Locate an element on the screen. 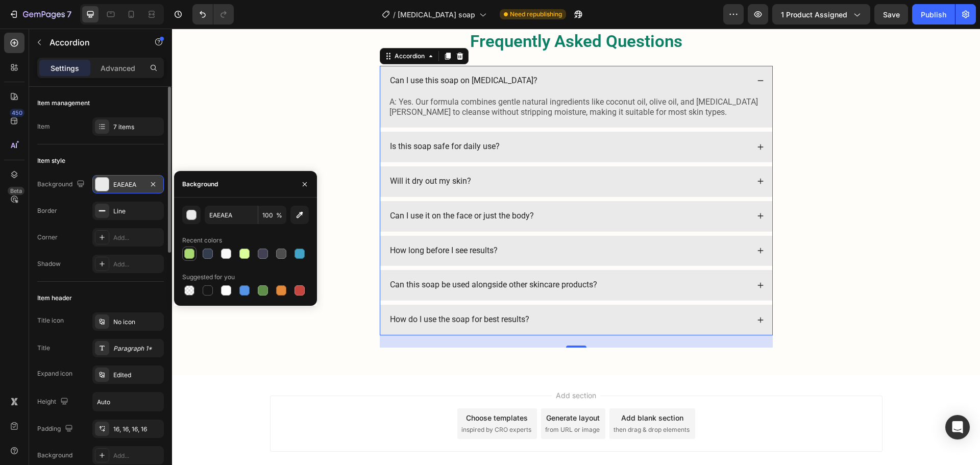 The height and width of the screenshot is (465, 980). div: Item is located at coordinates (44, 127).